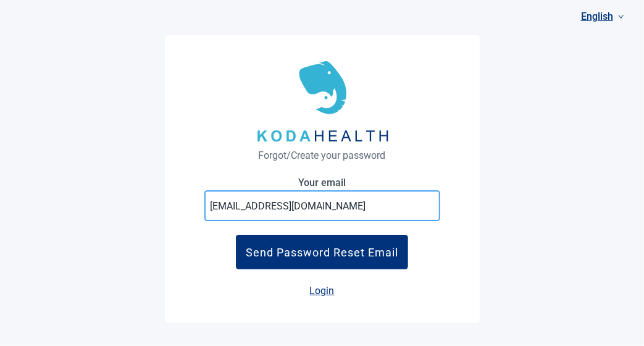 The image size is (644, 346). Describe the element at coordinates (322, 291) in the screenshot. I see `a: Login` at that location.